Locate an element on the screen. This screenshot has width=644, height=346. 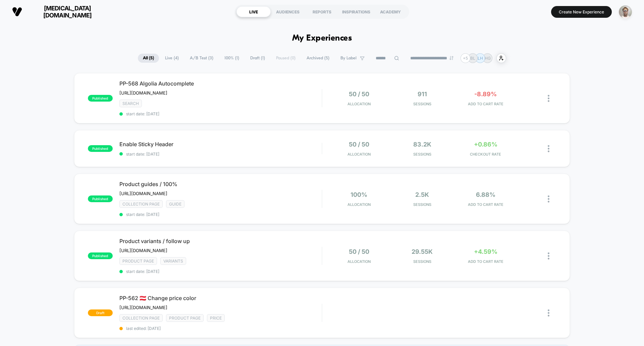
button: ppic is located at coordinates (625, 12).